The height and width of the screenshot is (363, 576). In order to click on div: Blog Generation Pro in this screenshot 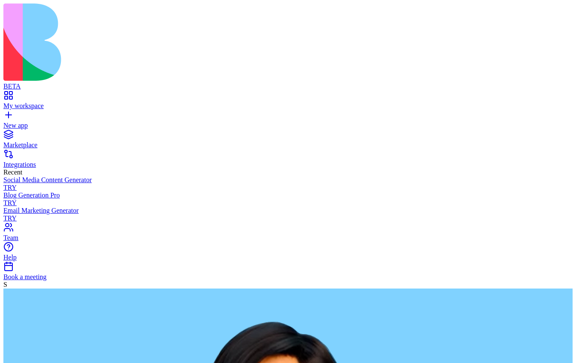, I will do `click(288, 195)`.